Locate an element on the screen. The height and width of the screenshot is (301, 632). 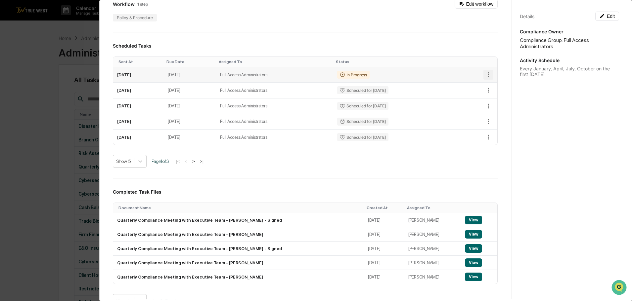
img: f2157a4c-a0d3-4daa-907e-bb6f0de503a5-1751232295721 is located at coordinates (8, 8).